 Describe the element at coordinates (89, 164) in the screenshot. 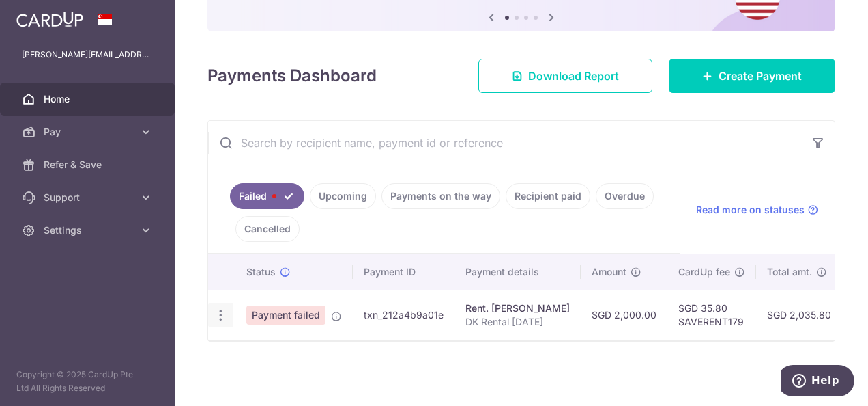

I see `span: Refer & Save` at that location.